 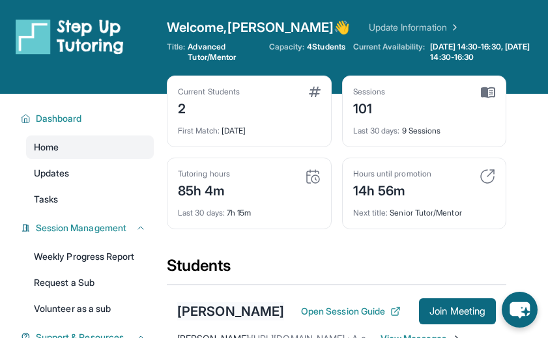 I want to click on span: Current Availability:, so click(x=389, y=52).